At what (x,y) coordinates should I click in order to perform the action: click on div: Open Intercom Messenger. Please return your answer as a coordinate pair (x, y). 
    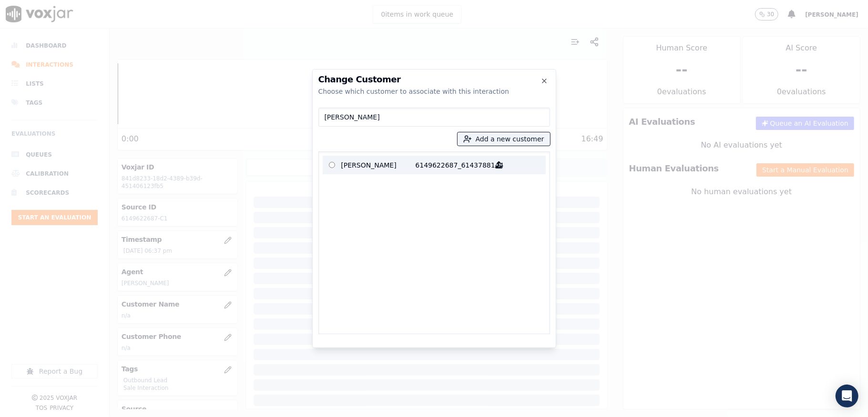
    Looking at the image, I should click on (847, 396).